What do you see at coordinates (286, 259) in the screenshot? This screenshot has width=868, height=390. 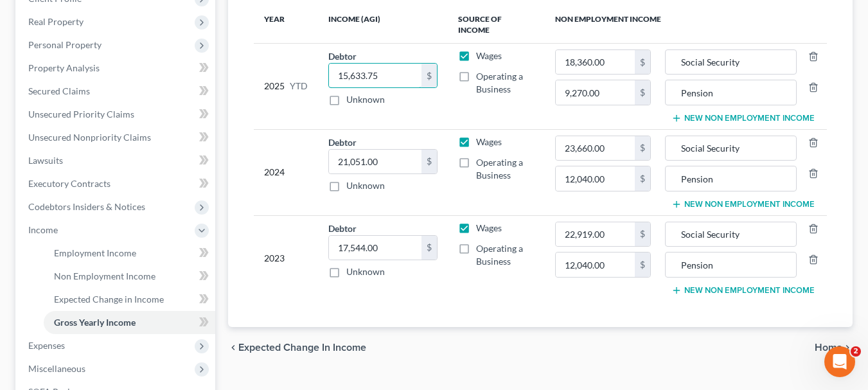 I see `div: 2023` at bounding box center [286, 259].